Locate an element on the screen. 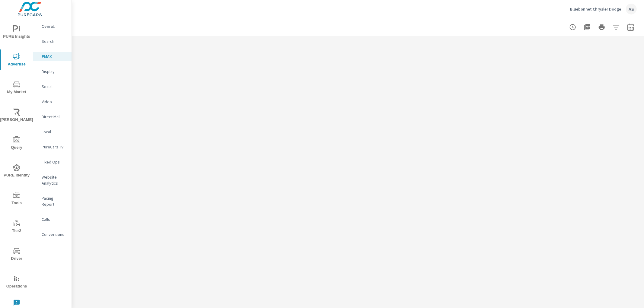 The width and height of the screenshot is (644, 308). span: Advertise is located at coordinates (17, 61).